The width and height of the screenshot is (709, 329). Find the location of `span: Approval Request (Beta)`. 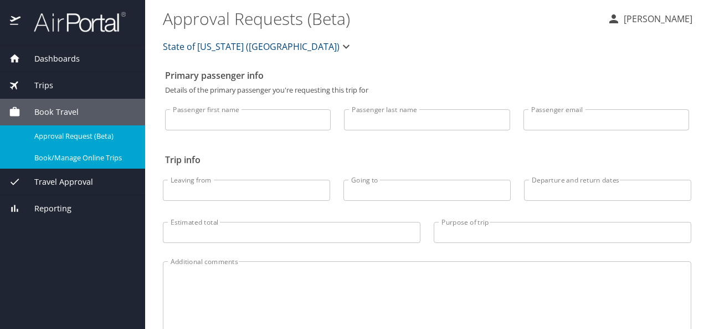

span: Approval Request (Beta) is located at coordinates (83, 136).